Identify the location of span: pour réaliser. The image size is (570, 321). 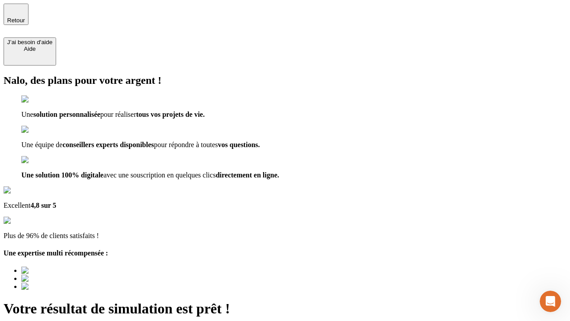
(118, 114).